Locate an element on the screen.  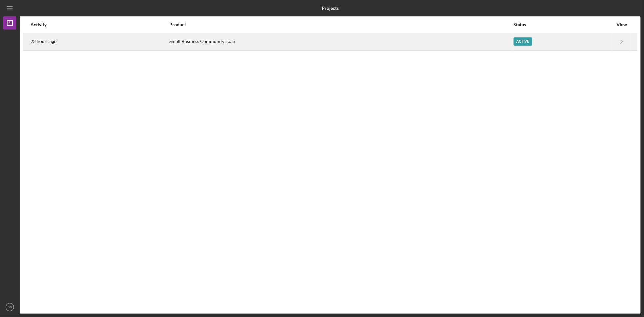
div: Active is located at coordinates (522, 41).